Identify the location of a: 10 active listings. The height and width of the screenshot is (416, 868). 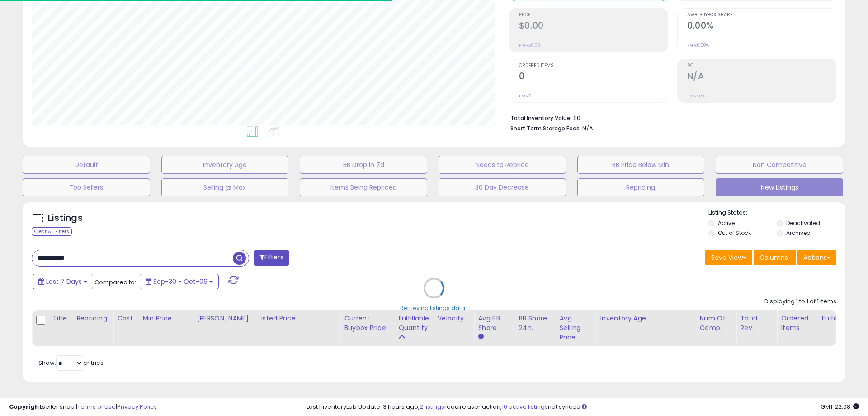
(525, 406).